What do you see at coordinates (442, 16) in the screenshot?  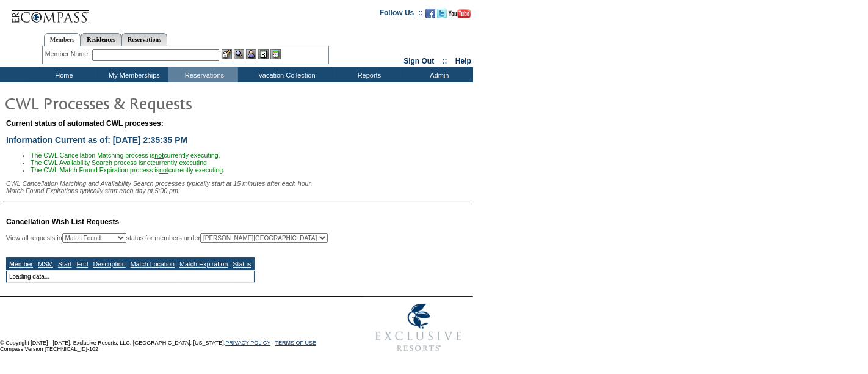 I see `a: Follow us on Twitter` at bounding box center [442, 16].